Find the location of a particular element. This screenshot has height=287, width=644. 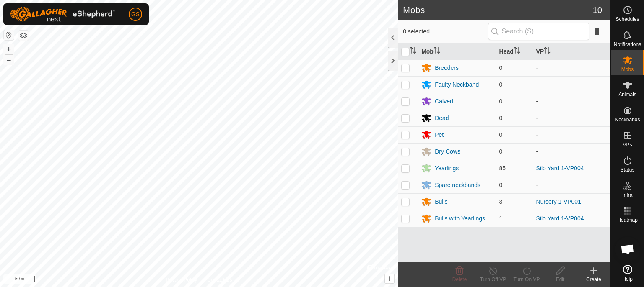

a: Help is located at coordinates (627, 273).